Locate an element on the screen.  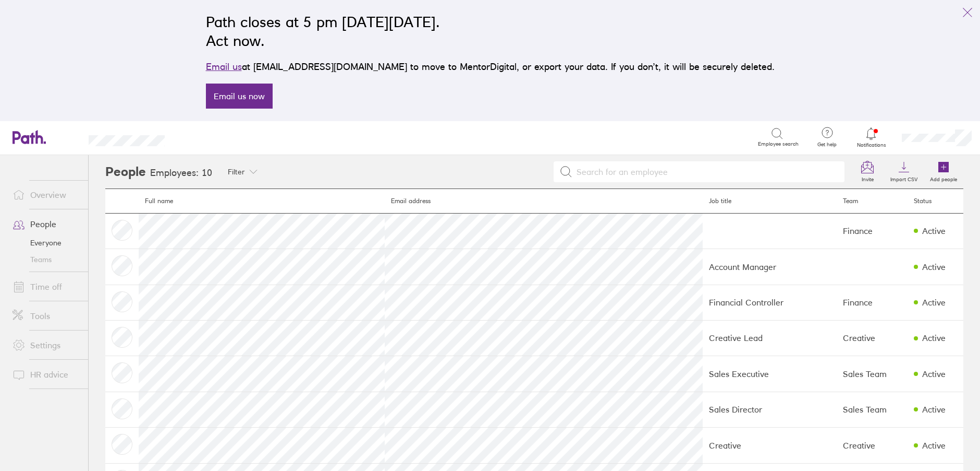
a: Email us is located at coordinates (224, 66).